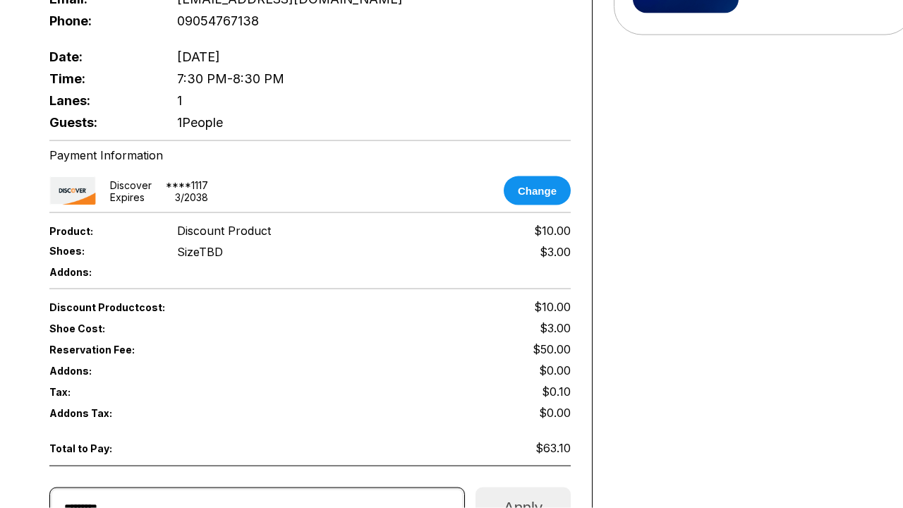 This screenshot has width=903, height=508. I want to click on span: Total to Pay:, so click(102, 448).